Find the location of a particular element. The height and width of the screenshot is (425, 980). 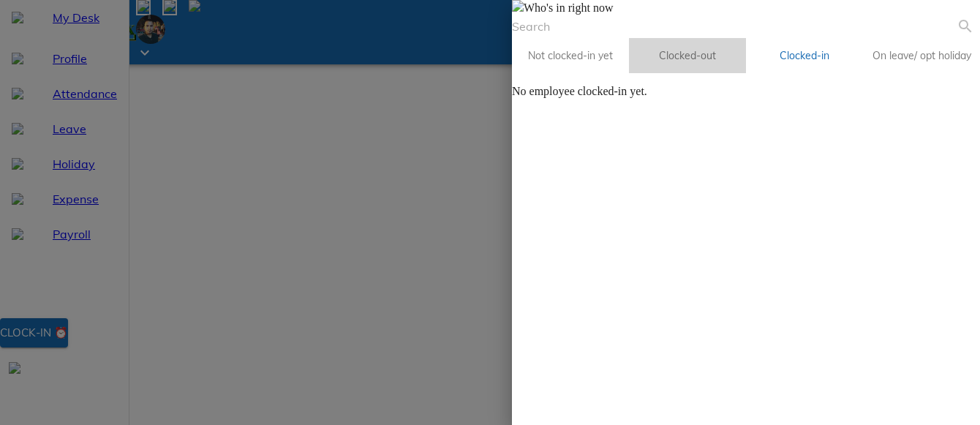

span: Clocked-out is located at coordinates (687, 55).